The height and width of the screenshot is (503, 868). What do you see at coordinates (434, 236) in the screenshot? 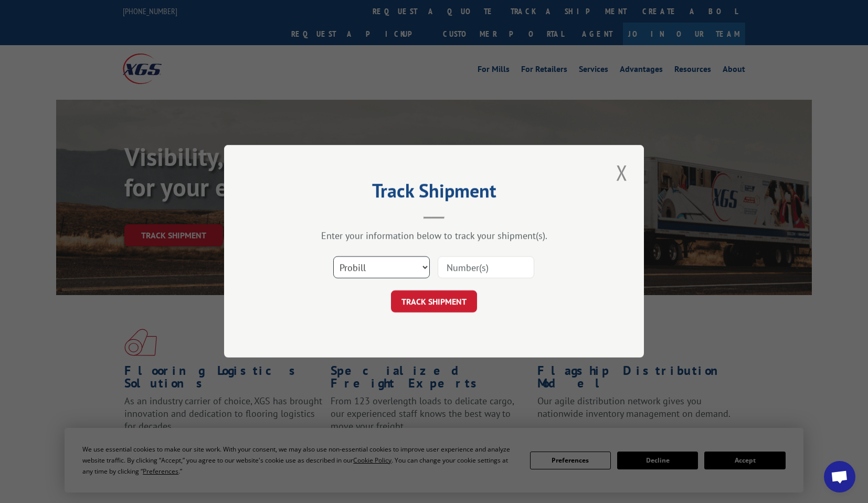
I see `div: Enter your information below to track your shipment(s).` at bounding box center [434, 236].